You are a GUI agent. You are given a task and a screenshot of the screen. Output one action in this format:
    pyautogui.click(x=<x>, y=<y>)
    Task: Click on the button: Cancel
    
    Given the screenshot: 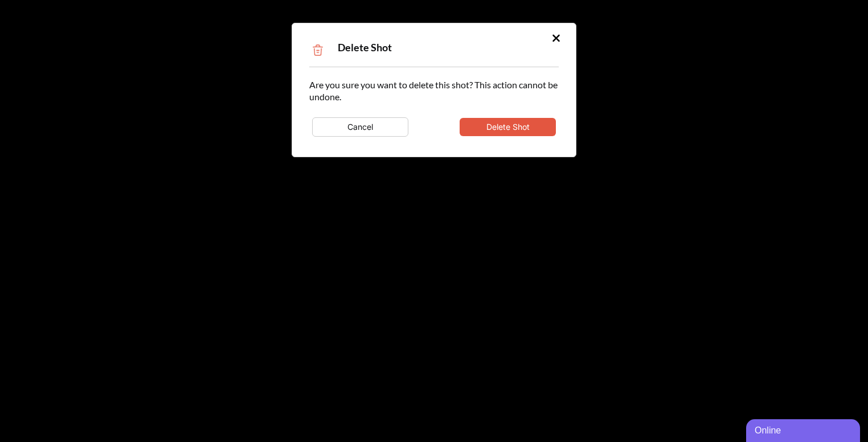 What is the action you would take?
    pyautogui.click(x=360, y=127)
    